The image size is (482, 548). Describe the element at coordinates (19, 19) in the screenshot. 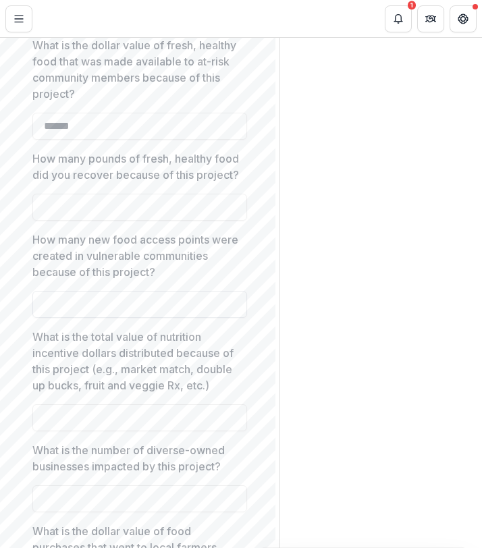

I see `button: Toggle Menu` at that location.